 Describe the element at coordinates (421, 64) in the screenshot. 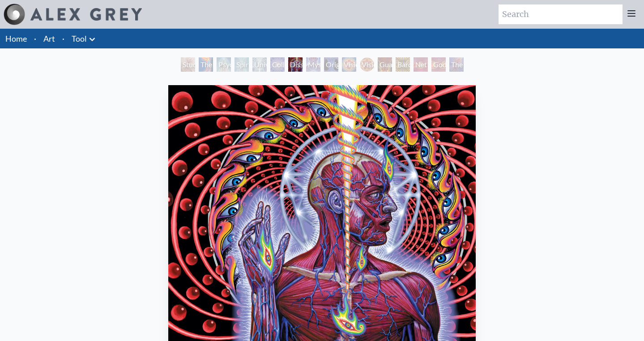

I see `div: Net of Being` at that location.